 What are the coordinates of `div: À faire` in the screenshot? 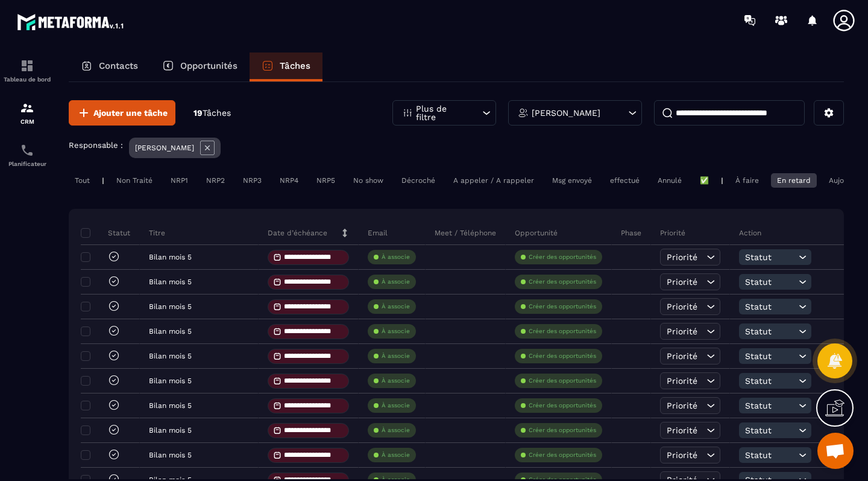 It's located at (747, 180).